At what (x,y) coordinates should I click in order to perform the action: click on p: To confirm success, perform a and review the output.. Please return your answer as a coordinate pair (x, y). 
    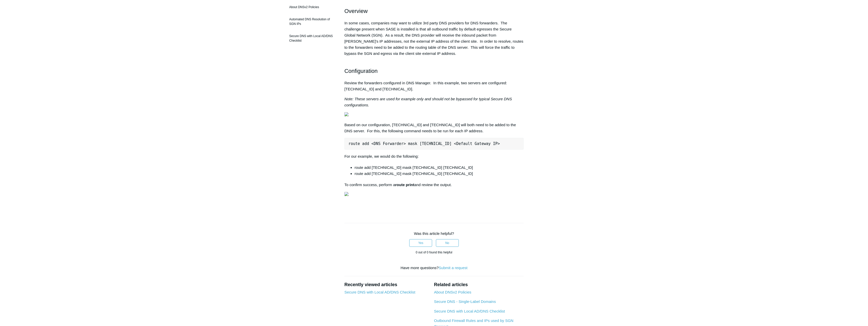
    Looking at the image, I should click on (434, 185).